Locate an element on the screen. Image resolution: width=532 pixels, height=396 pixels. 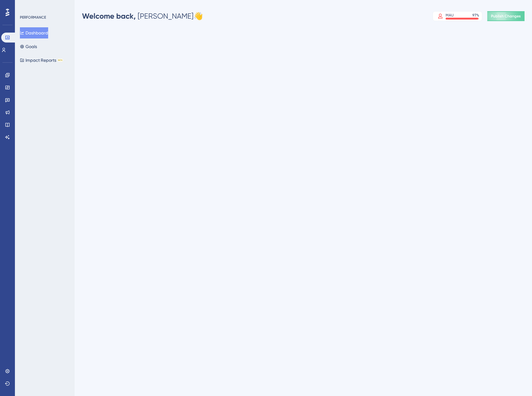
span: Publish Changes is located at coordinates (506, 16).